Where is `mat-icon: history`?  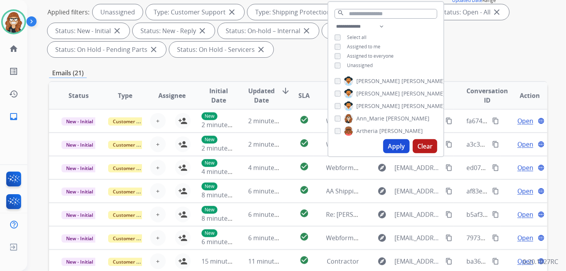 mat-icon: history is located at coordinates (14, 94).